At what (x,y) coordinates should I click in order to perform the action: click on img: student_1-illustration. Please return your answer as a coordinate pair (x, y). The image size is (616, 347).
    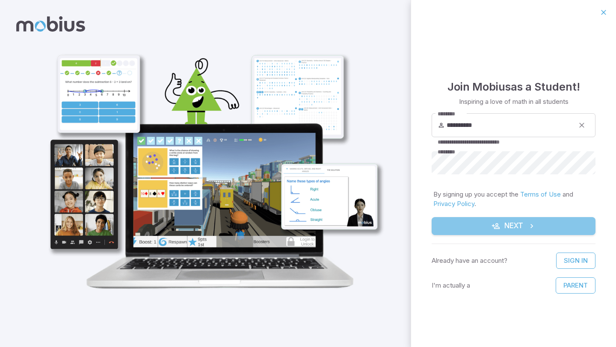
    Looking at the image, I should click on (212, 172).